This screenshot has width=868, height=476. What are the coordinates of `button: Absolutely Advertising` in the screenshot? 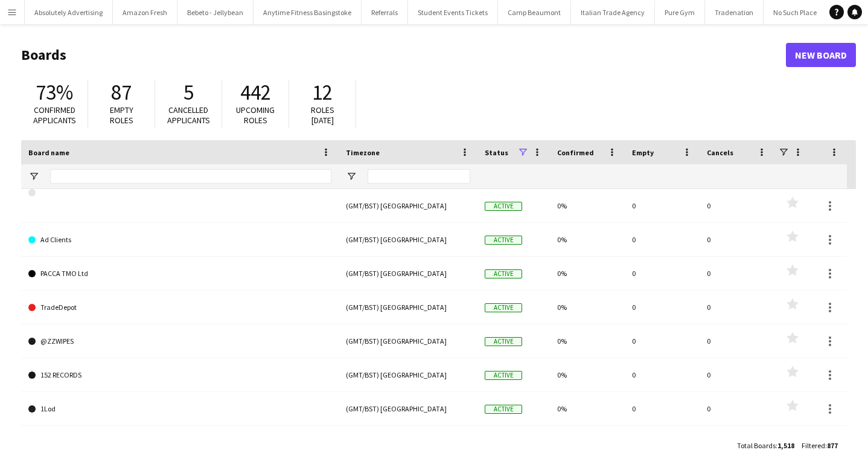 It's located at (69, 12).